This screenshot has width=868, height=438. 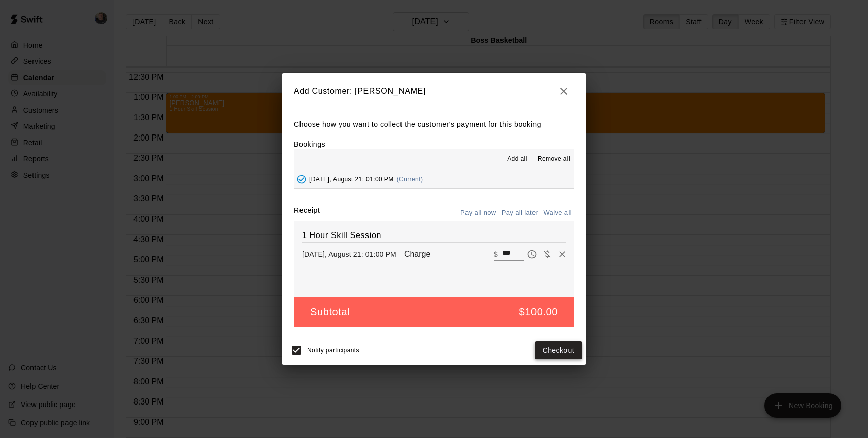 I want to click on button: Remove all, so click(x=554, y=160).